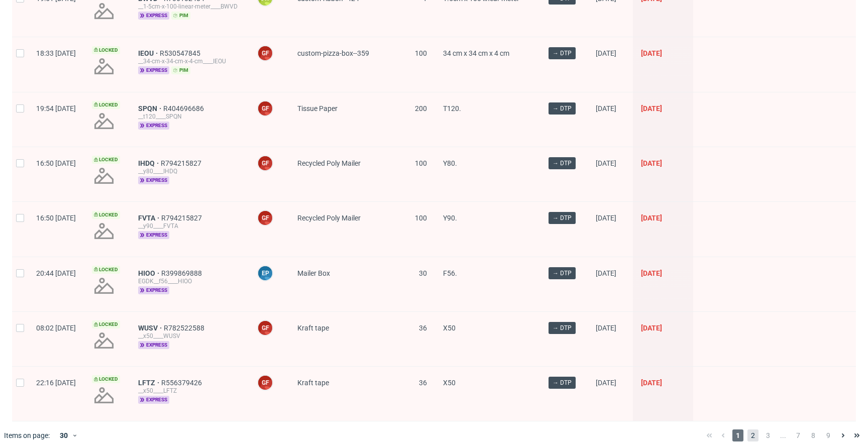 The height and width of the screenshot is (446, 868). What do you see at coordinates (149, 53) in the screenshot?
I see `span: IEOU` at bounding box center [149, 53].